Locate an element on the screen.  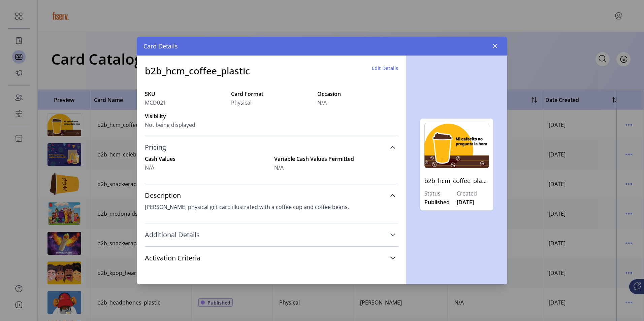
span: Edit Details is located at coordinates (385, 68).